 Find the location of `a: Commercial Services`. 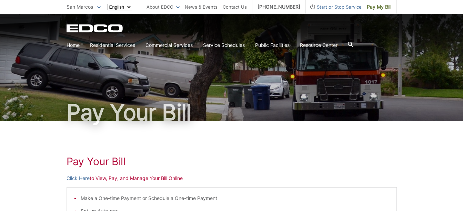

a: Commercial Services is located at coordinates (169, 45).